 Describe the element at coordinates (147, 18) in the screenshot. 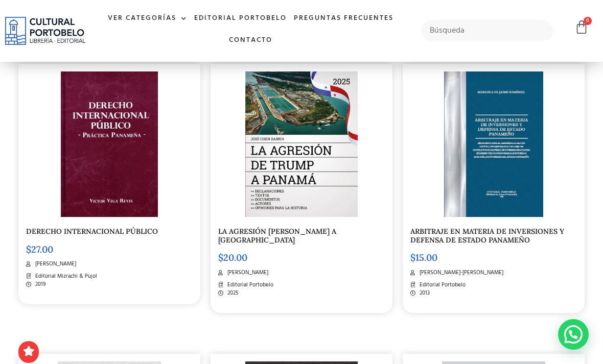

I see `a: Ver Categorías` at that location.